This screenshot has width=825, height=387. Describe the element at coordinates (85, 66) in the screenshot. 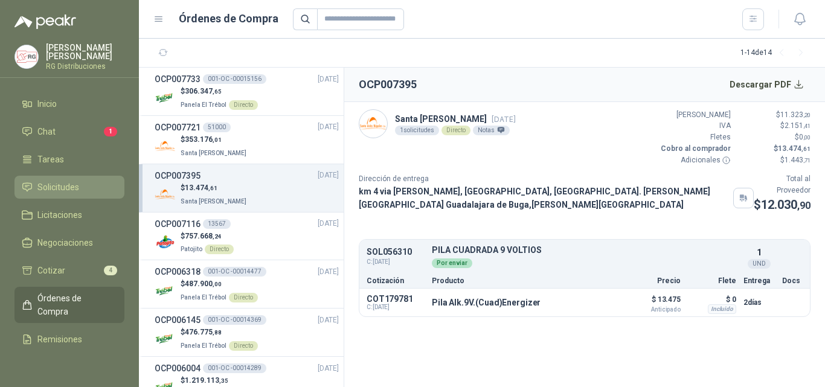

I see `p: RG Distribuciones` at that location.